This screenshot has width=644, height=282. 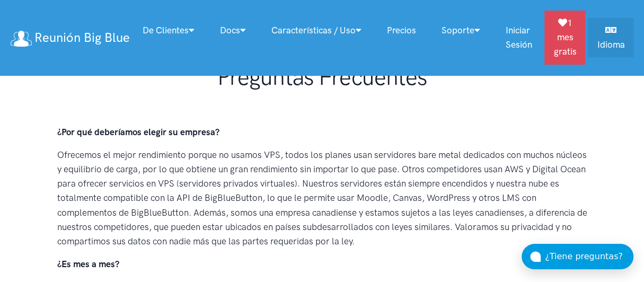 What do you see at coordinates (518, 38) in the screenshot?
I see `a: Iniciar sesión` at bounding box center [518, 38].